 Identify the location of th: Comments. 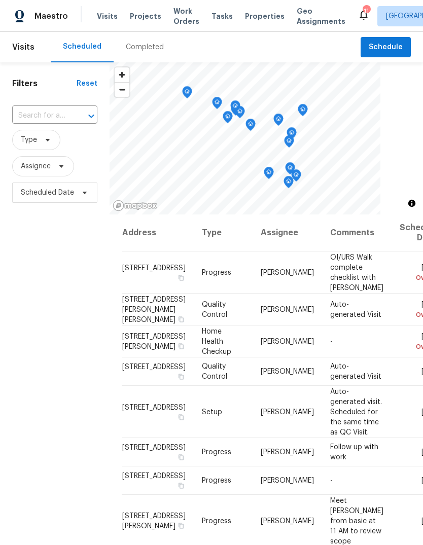
(356, 233).